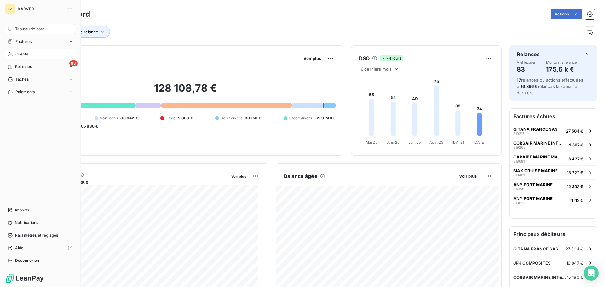 The width and height of the screenshot is (605, 287). What do you see at coordinates (161, 113) in the screenshot?
I see `span: 0` at bounding box center [161, 113].